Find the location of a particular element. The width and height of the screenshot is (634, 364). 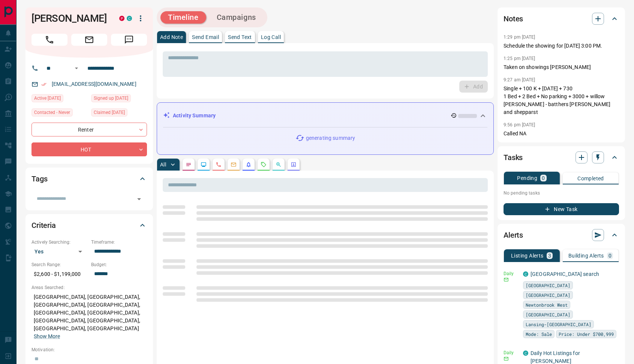

p: Completed is located at coordinates (590, 179).